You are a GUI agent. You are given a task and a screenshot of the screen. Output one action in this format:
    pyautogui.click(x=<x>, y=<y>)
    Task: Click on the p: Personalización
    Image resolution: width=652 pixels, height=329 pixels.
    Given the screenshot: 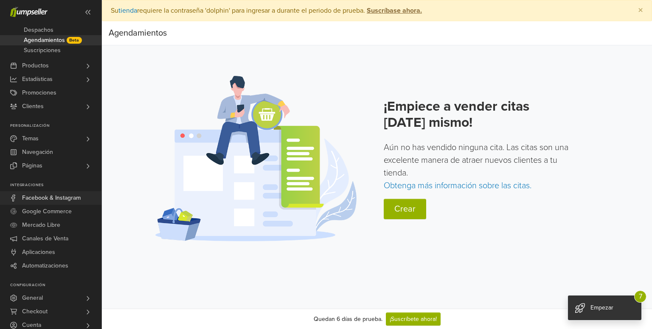 What is the action you would take?
    pyautogui.click(x=56, y=126)
    